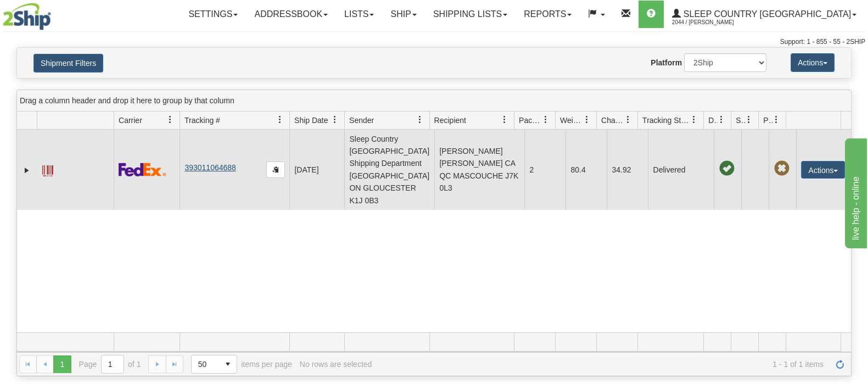  What do you see at coordinates (601, 364) in the screenshot?
I see `span: 1 - 1 of 1 items` at bounding box center [601, 364].